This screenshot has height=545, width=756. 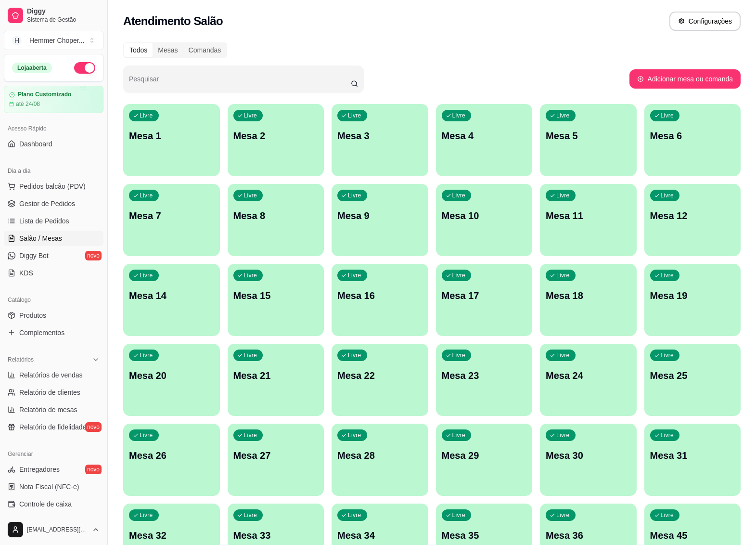 What do you see at coordinates (588, 455) in the screenshot?
I see `p: Mesa 30` at bounding box center [588, 455].